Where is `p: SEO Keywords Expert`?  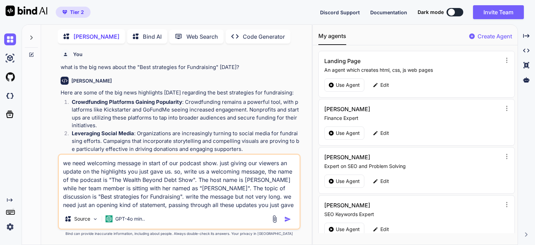 p: SEO Keywords Expert is located at coordinates (412, 214).